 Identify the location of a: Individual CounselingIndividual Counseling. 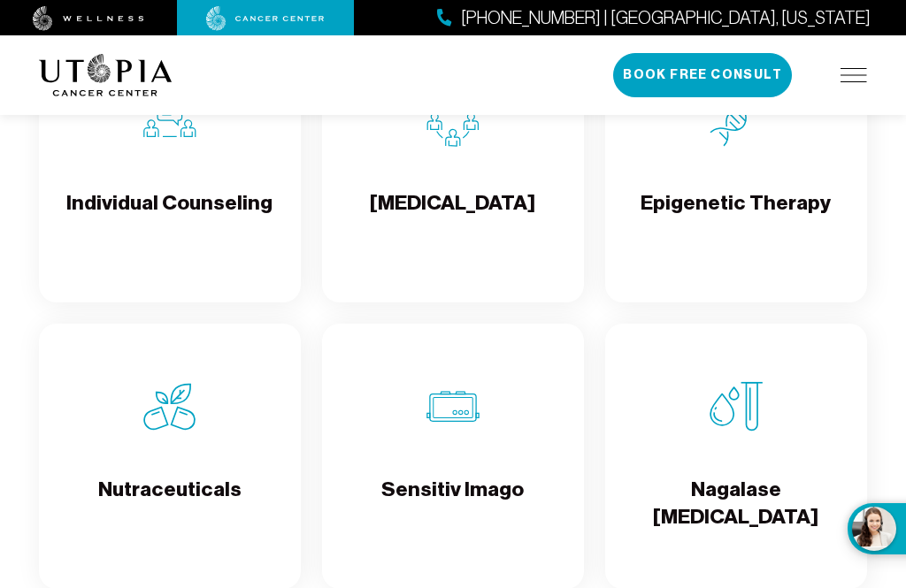
(169, 169).